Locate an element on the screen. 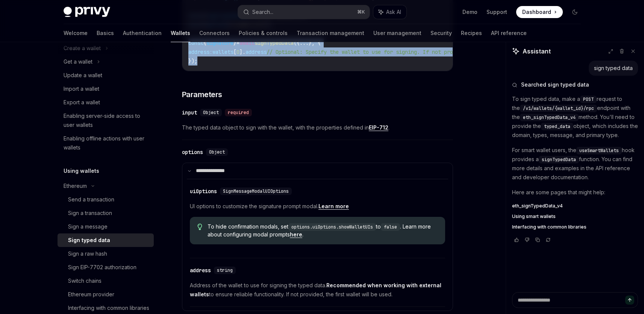 This screenshot has width=644, height=314. span: Ask AI is located at coordinates (394, 12).